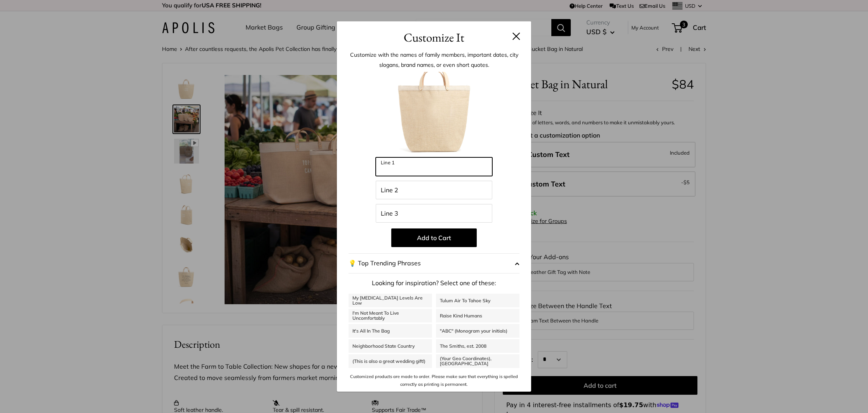 The width and height of the screenshot is (868, 413). What do you see at coordinates (478, 331) in the screenshot?
I see `a: "ABC" (Monogram your initials)` at bounding box center [478, 331].